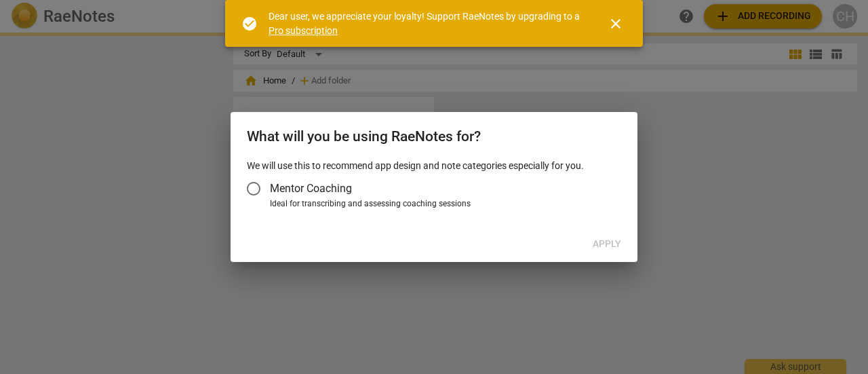 The width and height of the screenshot is (868, 374). Describe the element at coordinates (434, 136) in the screenshot. I see `h2: What will you be using RaeNotes for?` at that location.